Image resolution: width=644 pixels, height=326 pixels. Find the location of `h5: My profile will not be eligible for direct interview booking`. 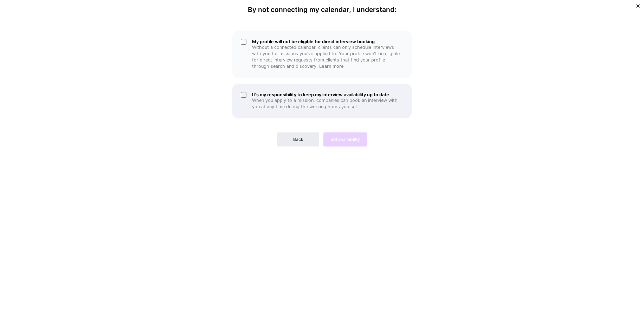

h5: My profile will not be eligible for direct interview booking is located at coordinates (327, 42).